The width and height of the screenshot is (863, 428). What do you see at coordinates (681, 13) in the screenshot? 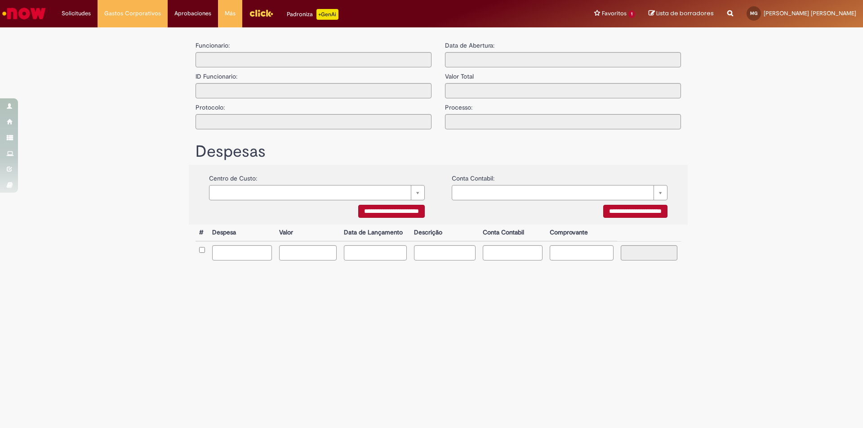
I see `a: Lista de borradores` at bounding box center [681, 13].